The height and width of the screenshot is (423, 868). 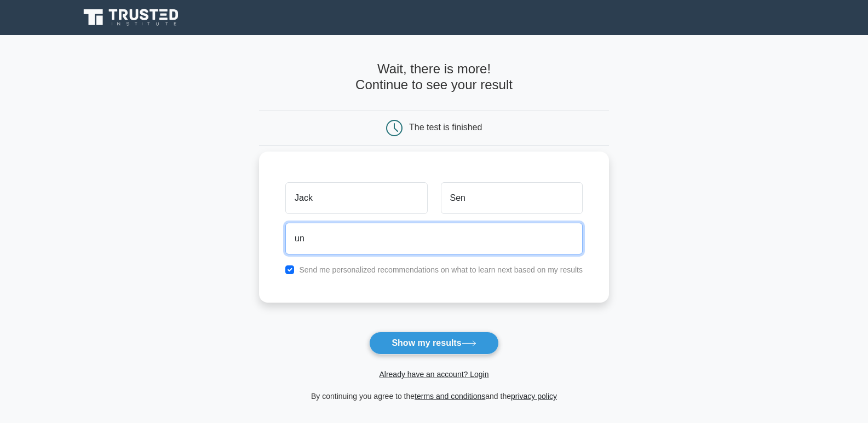 What do you see at coordinates (445, 127) in the screenshot?
I see `div: The test is finished` at bounding box center [445, 127].